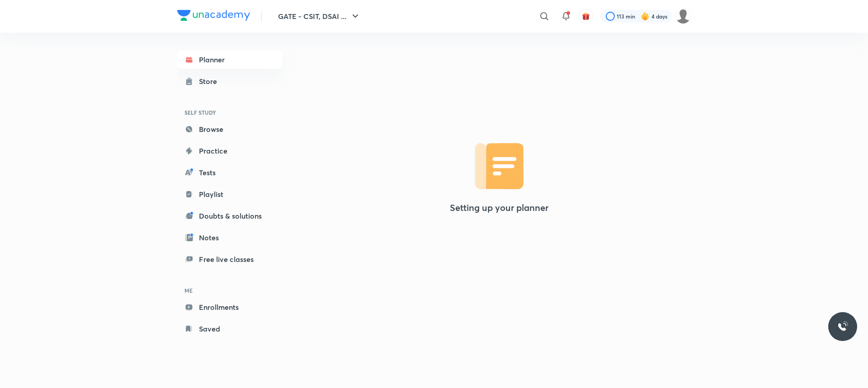 This screenshot has height=388, width=868. What do you see at coordinates (211, 81) in the screenshot?
I see `div: Store` at bounding box center [211, 81].